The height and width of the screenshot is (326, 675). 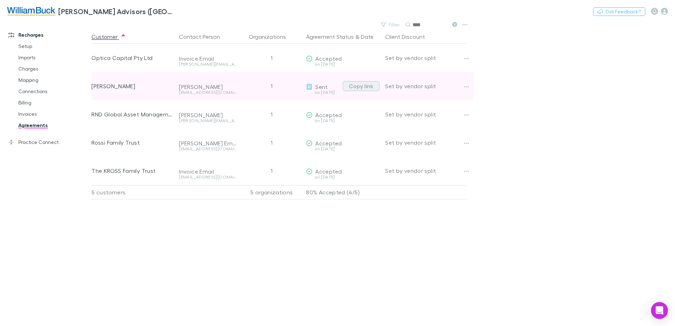 What do you see at coordinates (330, 37) in the screenshot?
I see `button: Agreement Status` at bounding box center [330, 37].